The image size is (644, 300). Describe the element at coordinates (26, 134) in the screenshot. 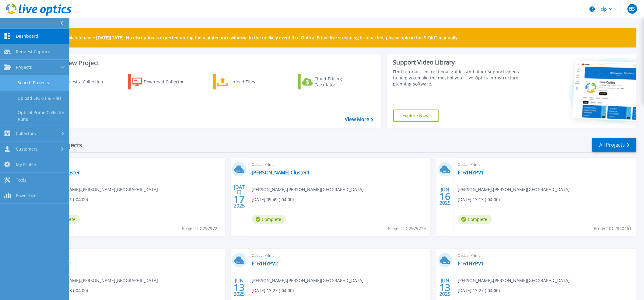

I see `span: Collectors` at that location.